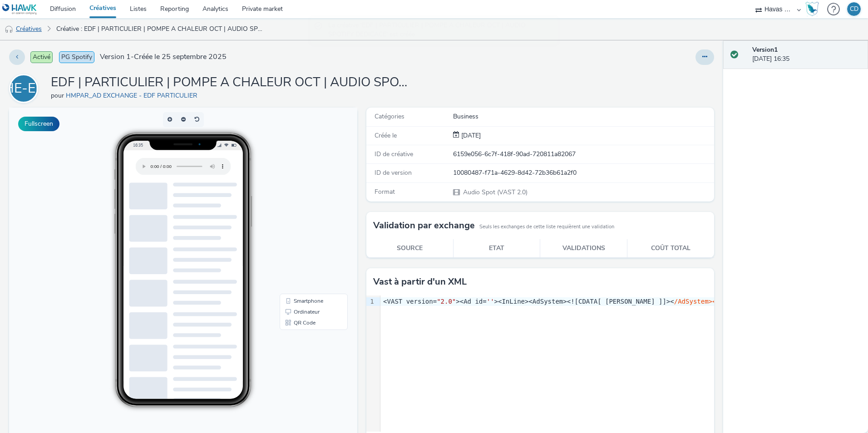 The width and height of the screenshot is (868, 433). I want to click on th: Coût total, so click(671, 248).